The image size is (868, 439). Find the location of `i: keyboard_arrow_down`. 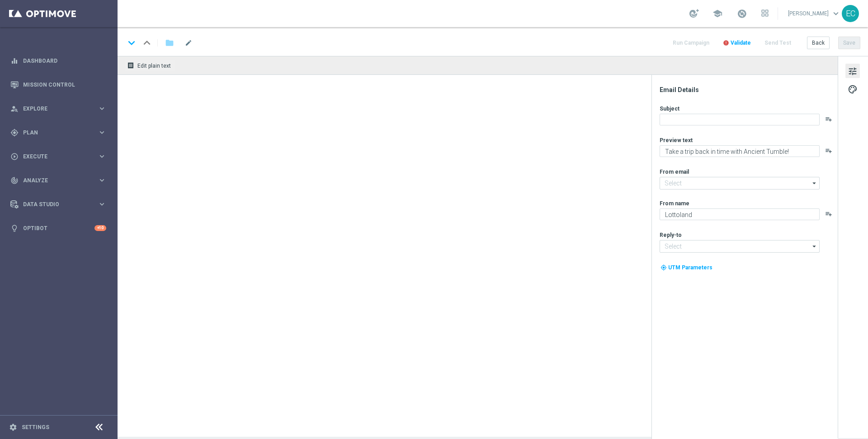

i: keyboard_arrow_down is located at coordinates (132, 43).